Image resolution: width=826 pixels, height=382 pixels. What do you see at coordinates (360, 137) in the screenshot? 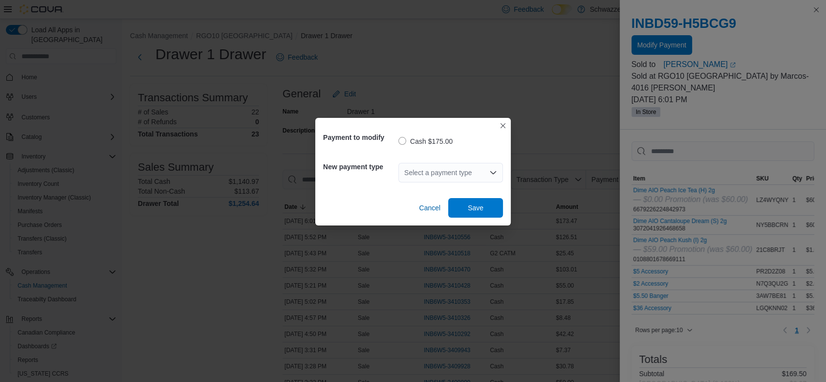
I see `h5: Payment to modify` at bounding box center [360, 137].